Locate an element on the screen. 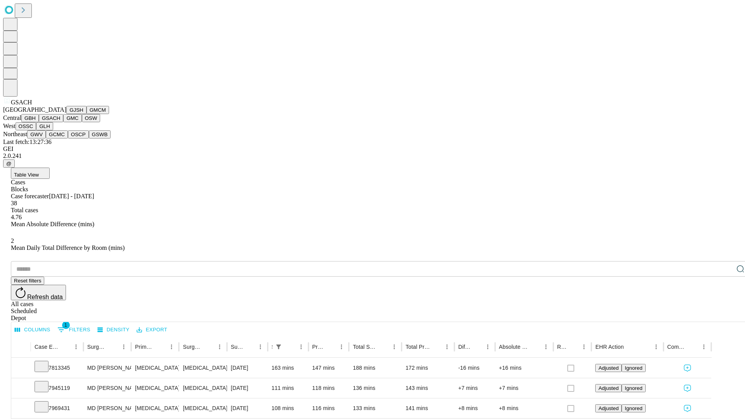  div: 2.0.241 is located at coordinates (373, 156).